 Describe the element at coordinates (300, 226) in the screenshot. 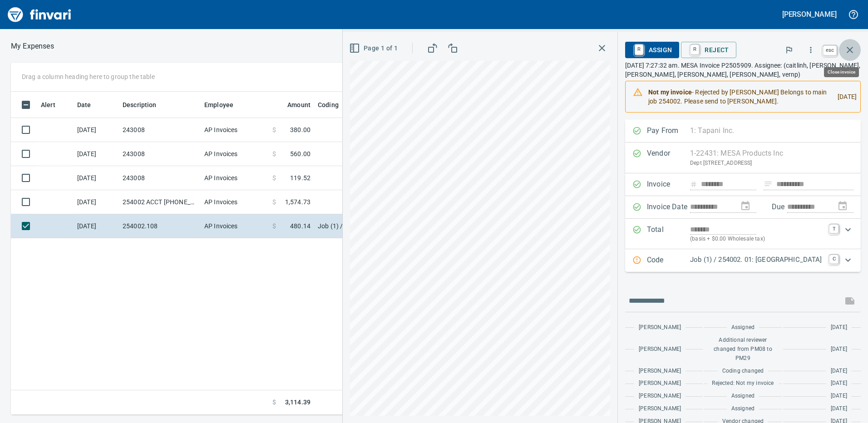

I see `span: 480.14` at that location.